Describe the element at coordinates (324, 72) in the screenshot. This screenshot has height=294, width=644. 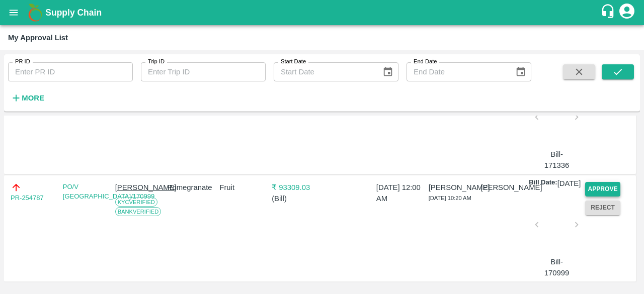
I see `input: Start Date` at that location.